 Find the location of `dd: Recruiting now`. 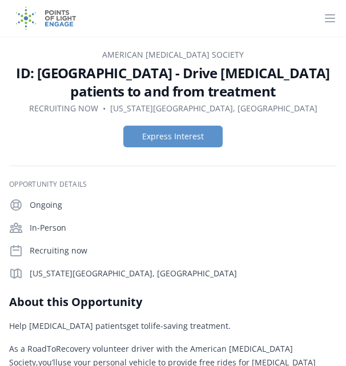

dd: Recruiting now is located at coordinates (63, 108).